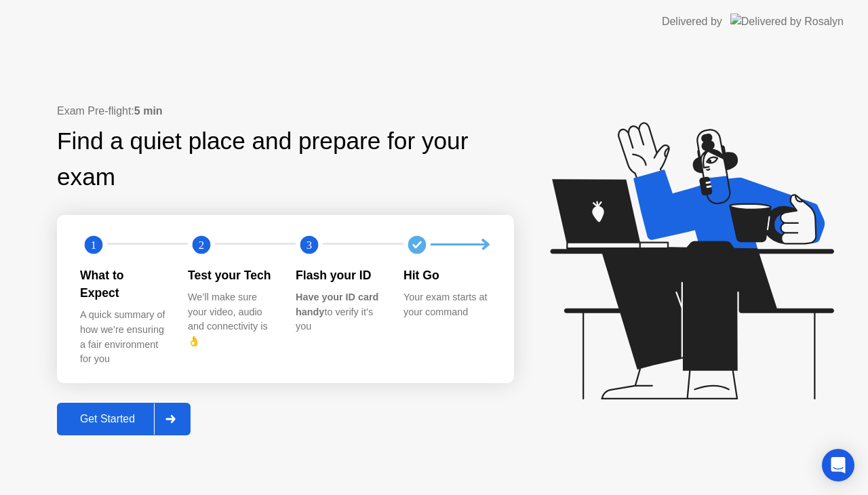 The height and width of the screenshot is (495, 868). What do you see at coordinates (231, 276) in the screenshot?
I see `div: Test your Tech` at bounding box center [231, 276].